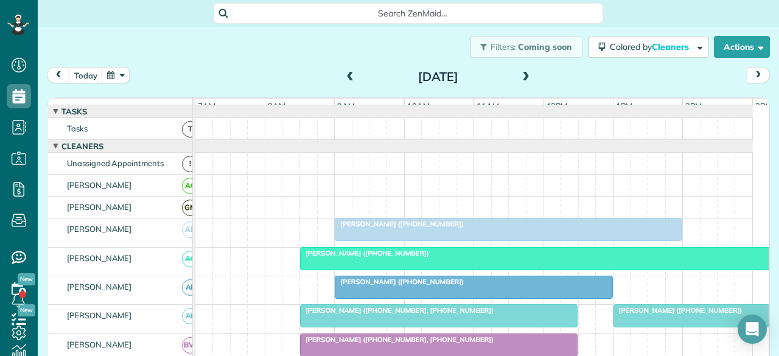 The height and width of the screenshot is (356, 779). I want to click on span: Filters:, so click(503, 47).